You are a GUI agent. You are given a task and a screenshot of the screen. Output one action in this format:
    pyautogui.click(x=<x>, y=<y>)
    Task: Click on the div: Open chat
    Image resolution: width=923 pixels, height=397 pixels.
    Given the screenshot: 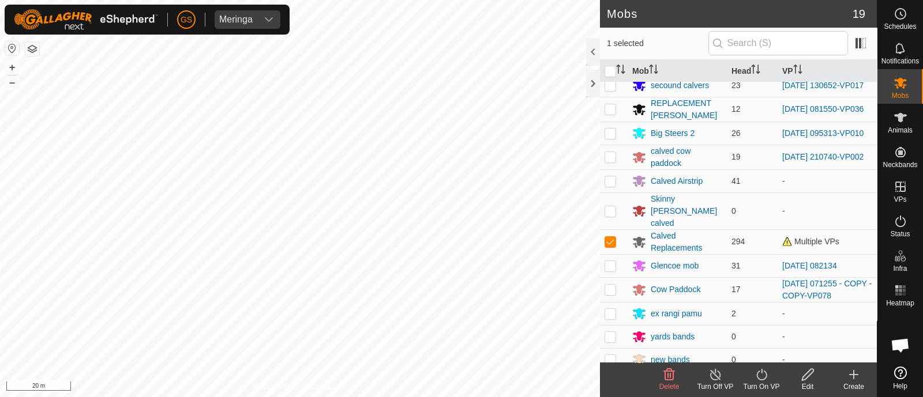 What is the action you would take?
    pyautogui.click(x=900, y=345)
    